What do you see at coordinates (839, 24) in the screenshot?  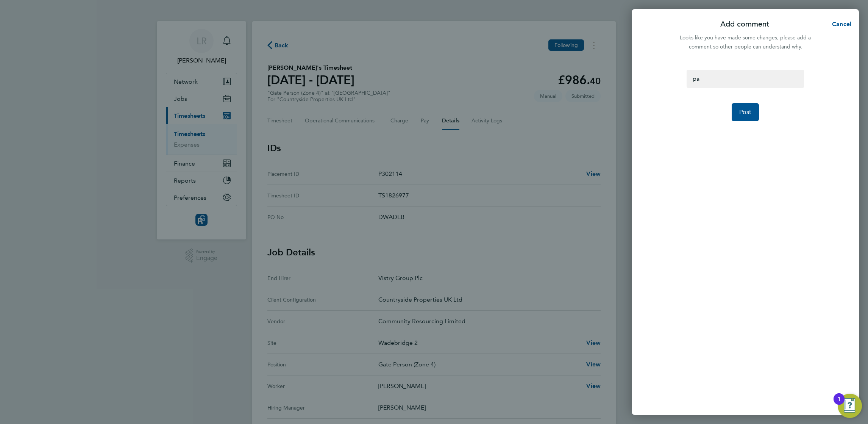 I see `button: Cancel` at bounding box center [839, 24].